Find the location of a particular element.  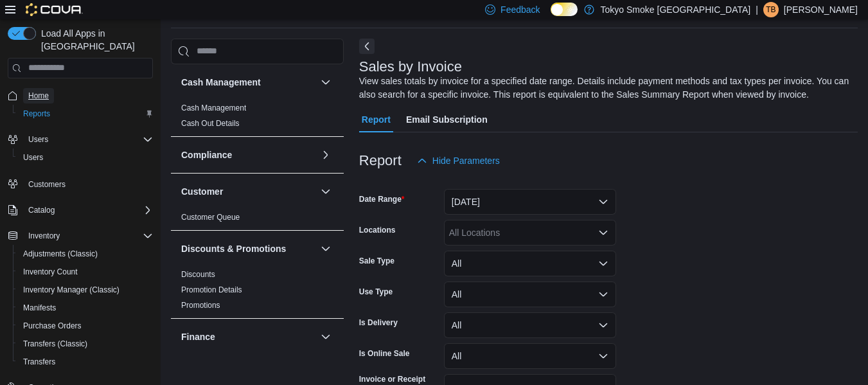

span: Hide Parameters is located at coordinates (466, 160).